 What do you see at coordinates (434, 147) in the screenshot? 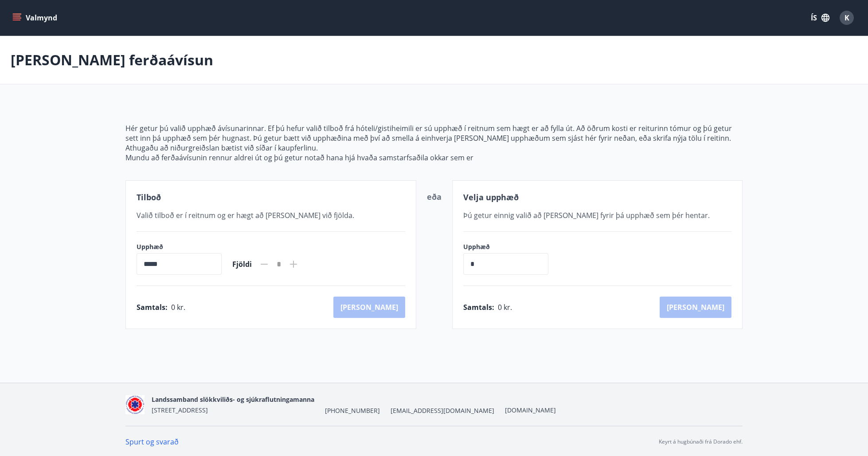
I see `p: Athugaðu að niðurgreiðslan bætist við síðar í kaupferlinu.` at bounding box center [434, 147].